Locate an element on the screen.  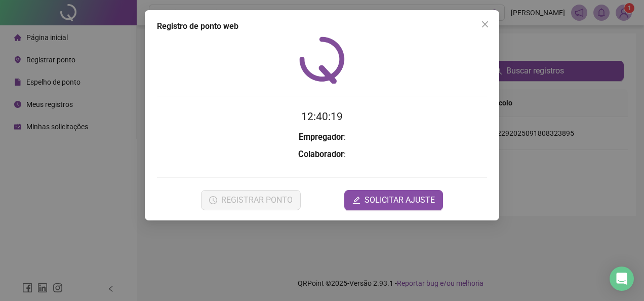
time: 12:40:19 is located at coordinates (322, 117).